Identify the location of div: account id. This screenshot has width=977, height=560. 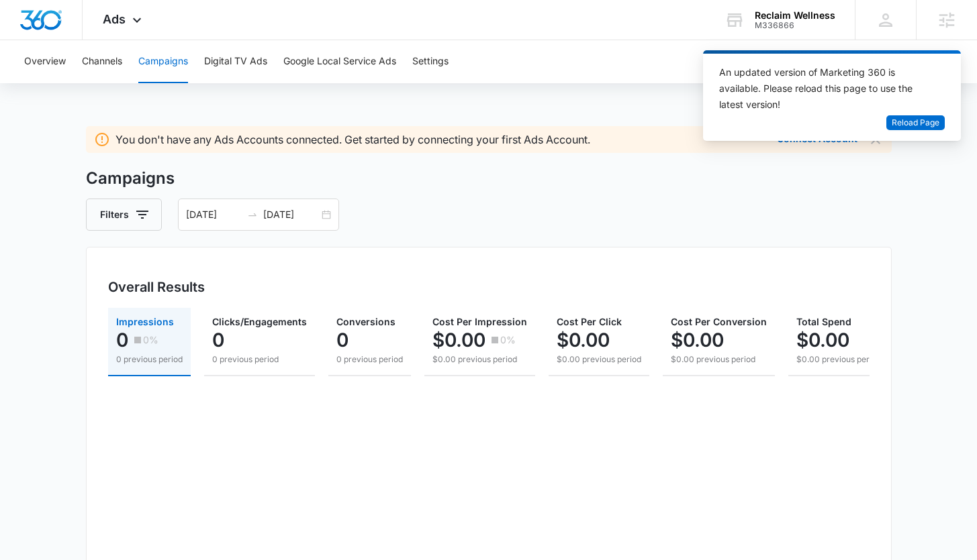
(795, 25).